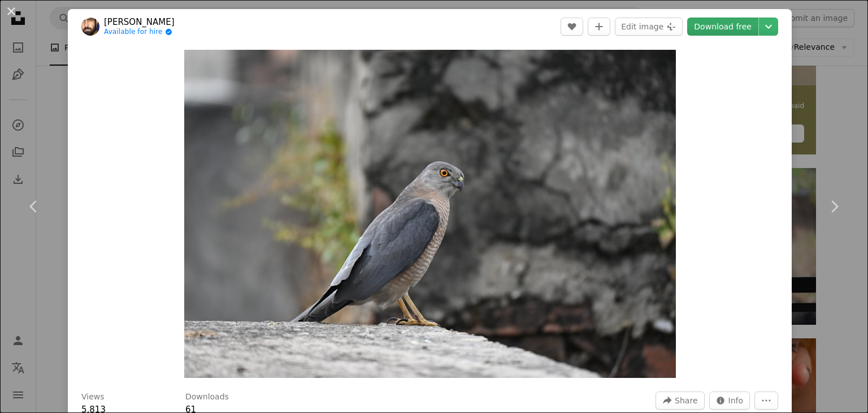 Image resolution: width=868 pixels, height=413 pixels. Describe the element at coordinates (599, 27) in the screenshot. I see `button: Add to Collection` at that location.